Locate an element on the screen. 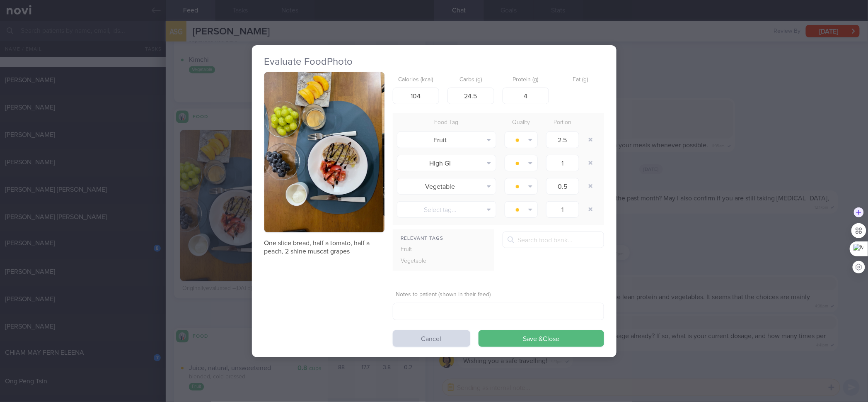  button: High GI is located at coordinates (446, 163).